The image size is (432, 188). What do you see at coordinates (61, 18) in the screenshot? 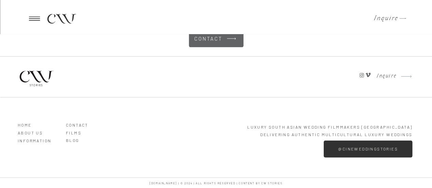
I see `h2: CW` at bounding box center [61, 18].